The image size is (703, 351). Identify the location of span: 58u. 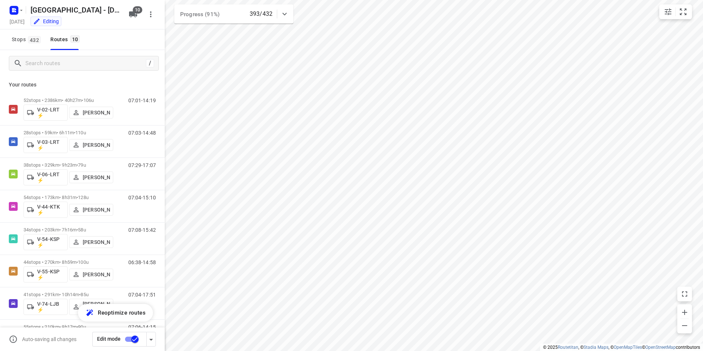
(82, 230).